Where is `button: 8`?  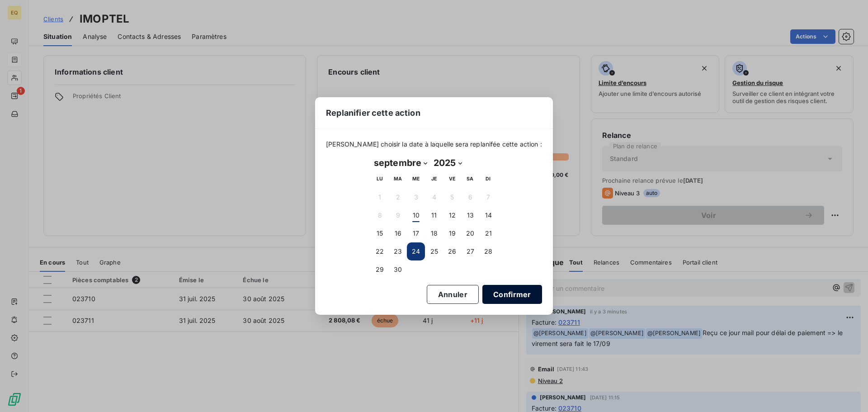 button: 8 is located at coordinates (380, 215).